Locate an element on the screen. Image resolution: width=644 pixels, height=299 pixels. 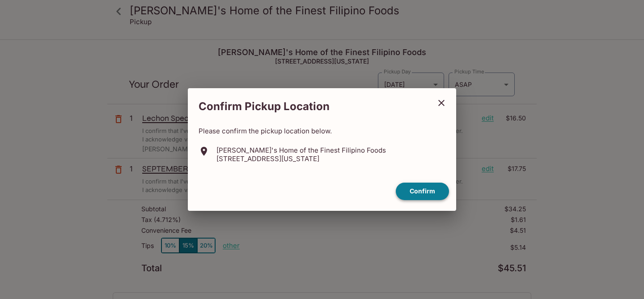
p: Please confirm the pickup location below. is located at coordinates (322, 131).